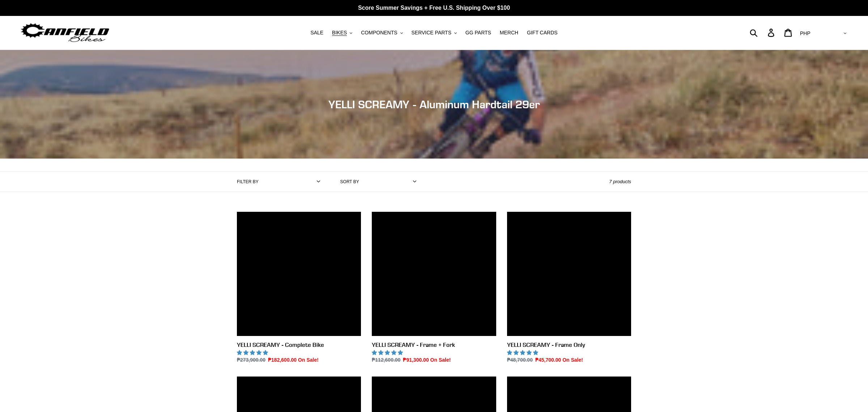  Describe the element at coordinates (342, 33) in the screenshot. I see `button: BIKES` at that location.